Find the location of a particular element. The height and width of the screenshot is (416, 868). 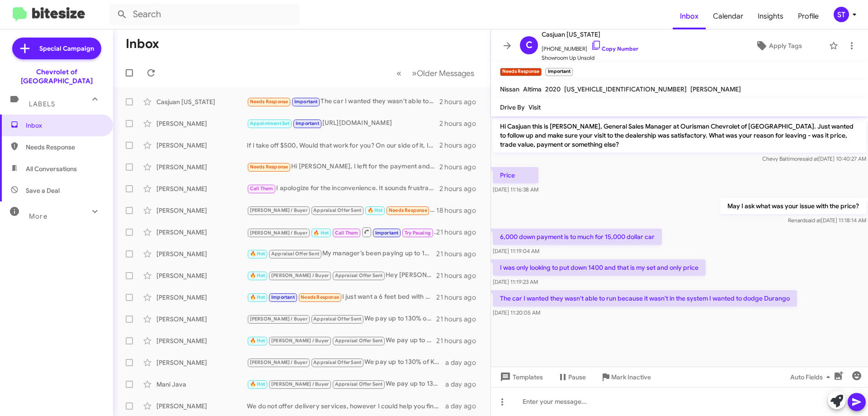

div: We pay up to 130% of KBB value! :) We need to look under the hood to get you an exact number - so... is located at coordinates (346, 383).